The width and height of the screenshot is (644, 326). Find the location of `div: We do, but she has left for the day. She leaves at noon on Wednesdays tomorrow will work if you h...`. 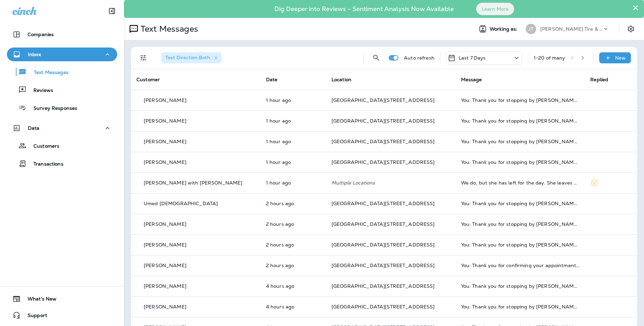

div: We do, but she has left for the day. She leaves at noon on Wednesdays tomorrow will work if you h... is located at coordinates (520, 183).